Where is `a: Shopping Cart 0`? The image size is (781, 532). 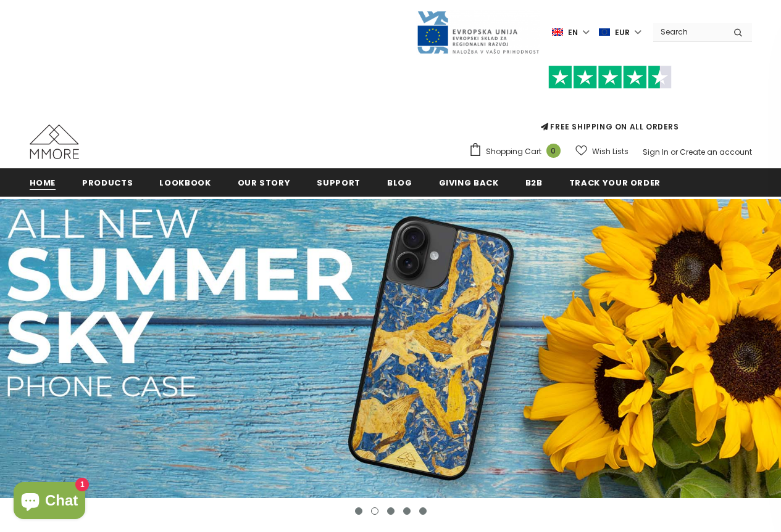
a: Shopping Cart 0 is located at coordinates (517, 151).